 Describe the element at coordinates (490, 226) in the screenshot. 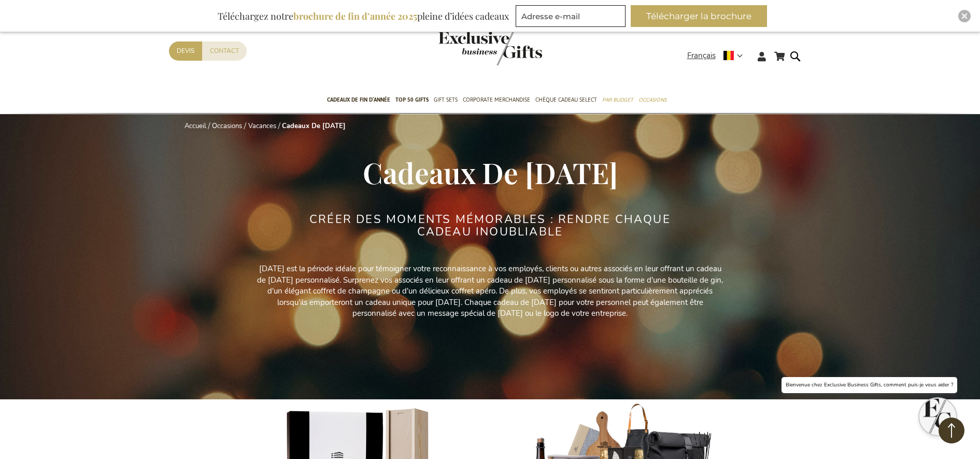

I see `h2: CRÉER DES MOMENTS MÉMORABLES : RENDRE CHAQUE CADEAU INOUBLIABLE` at that location.